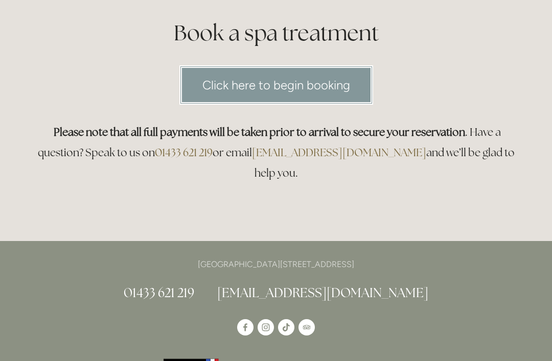  I want to click on a: Instagram, so click(266, 327).